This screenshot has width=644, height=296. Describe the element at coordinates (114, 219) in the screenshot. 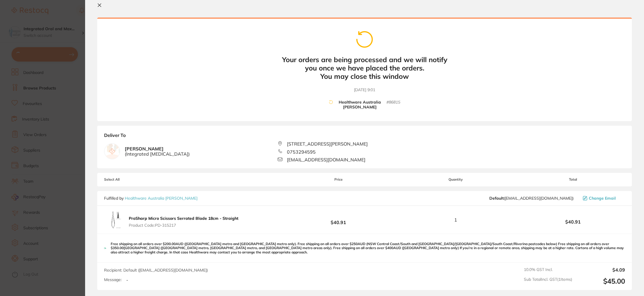

I see `img: ODRpcjJzOA` at that location.